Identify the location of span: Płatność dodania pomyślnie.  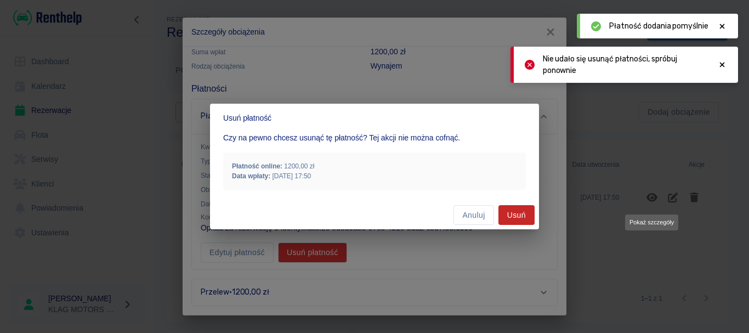
(658, 26).